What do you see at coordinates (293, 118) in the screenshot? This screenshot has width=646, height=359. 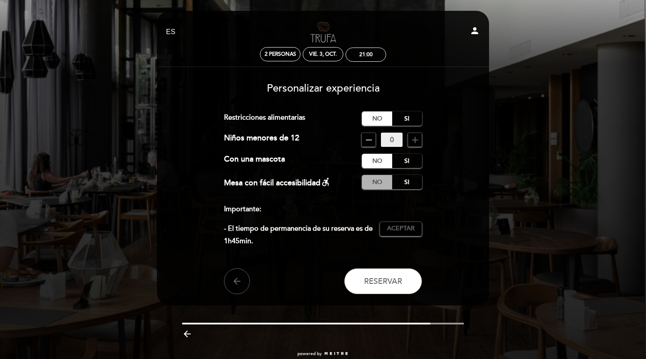 I see `div: Restricciones alimentarias` at bounding box center [293, 118].